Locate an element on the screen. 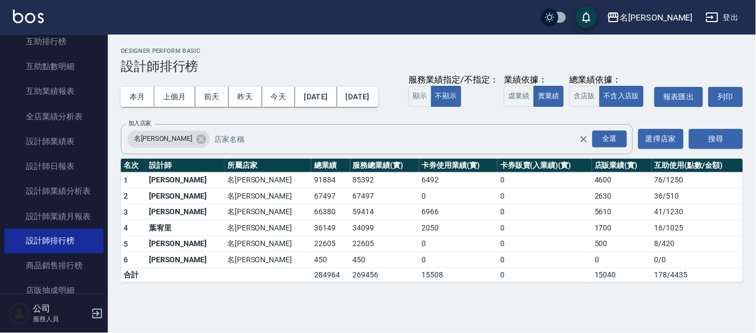  td: 85392 is located at coordinates (385, 180).